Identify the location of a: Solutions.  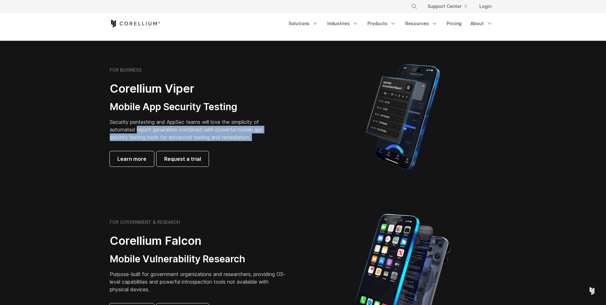
(304, 24).